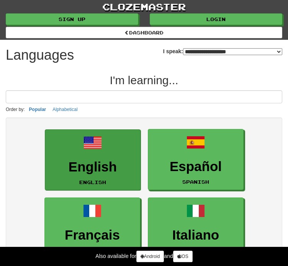 The height and width of the screenshot is (266, 288). I want to click on small: Order by:, so click(15, 110).